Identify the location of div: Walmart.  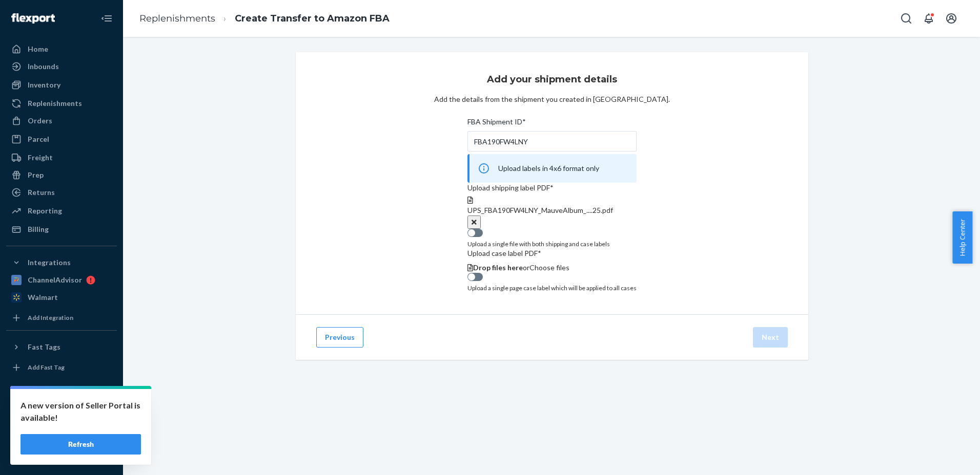
(42, 297).